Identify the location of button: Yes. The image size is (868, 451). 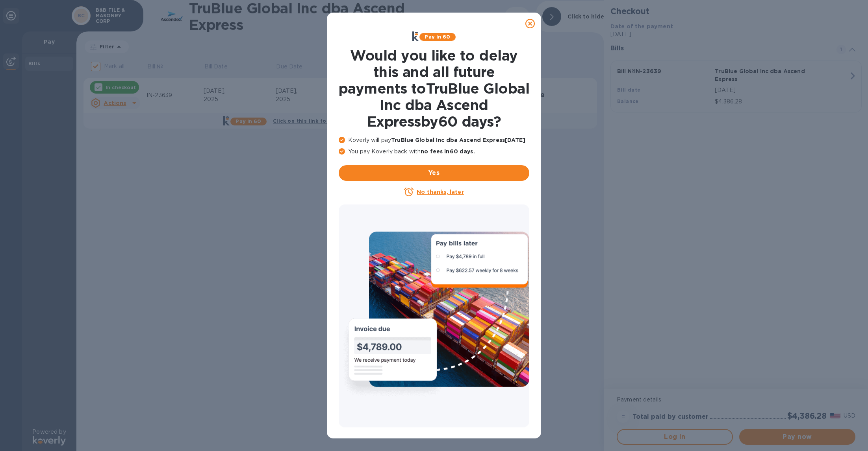
(434, 173).